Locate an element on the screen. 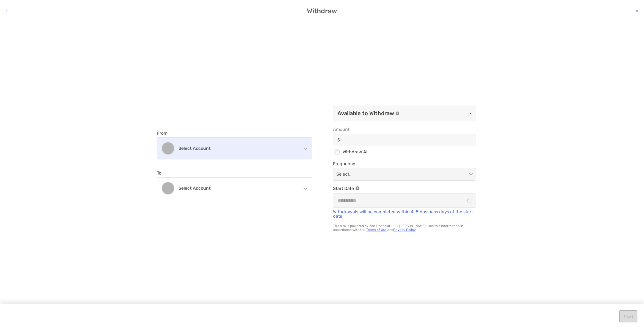  div: Withdraw All is located at coordinates (404, 152).